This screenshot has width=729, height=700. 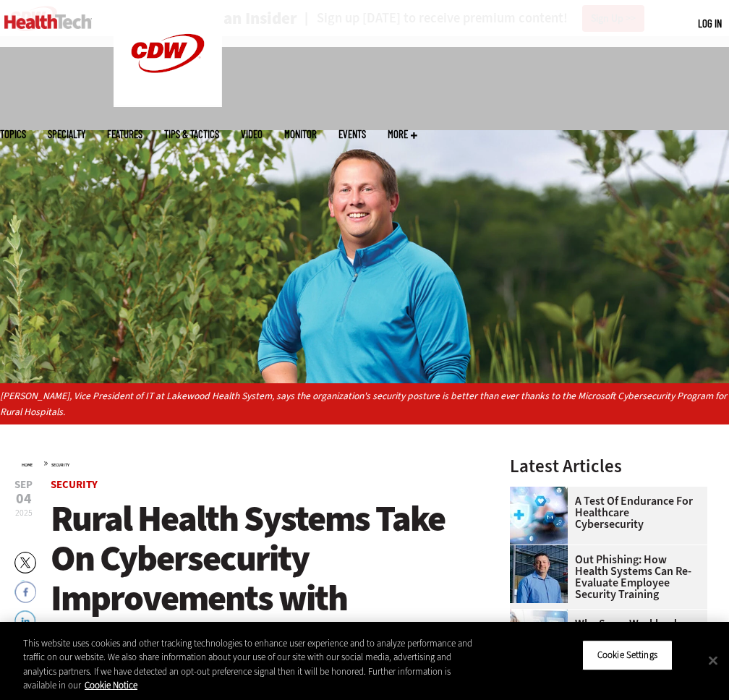 I want to click on a: Tips & Tactics, so click(x=192, y=134).